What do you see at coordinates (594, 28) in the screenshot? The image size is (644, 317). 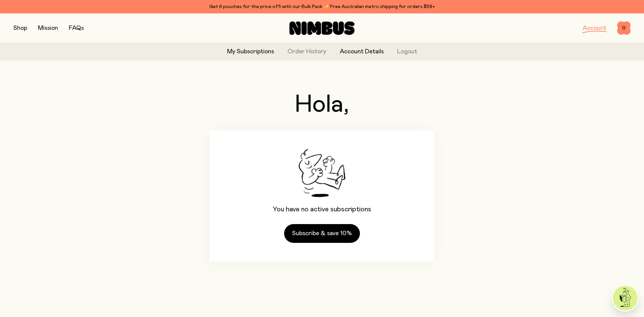 I see `a: Account` at bounding box center [594, 28].